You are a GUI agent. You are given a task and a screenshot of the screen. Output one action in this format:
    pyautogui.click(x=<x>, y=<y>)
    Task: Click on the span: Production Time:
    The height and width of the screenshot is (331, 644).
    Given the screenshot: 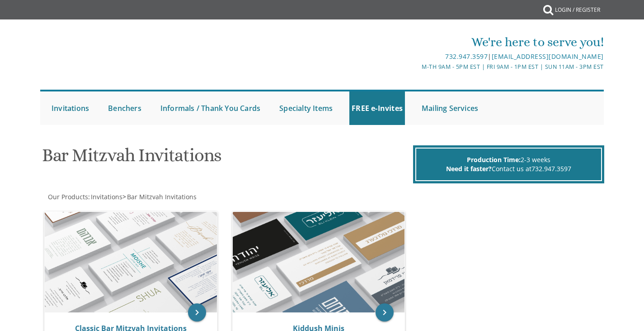 What is the action you would take?
    pyautogui.click(x=494, y=159)
    